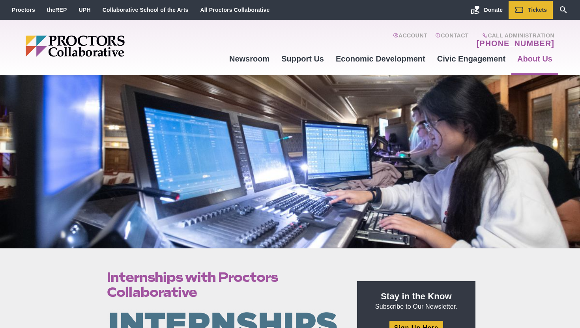  Describe the element at coordinates (493, 10) in the screenshot. I see `span: Donate` at that location.